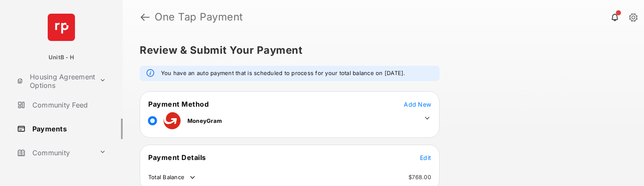 This screenshot has width=644, height=186. I want to click on h5: Review & Submit Your Payment, so click(380, 50).